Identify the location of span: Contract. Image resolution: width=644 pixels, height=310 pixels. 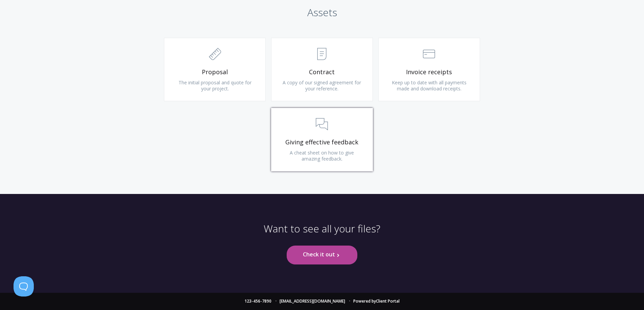
(322, 72).